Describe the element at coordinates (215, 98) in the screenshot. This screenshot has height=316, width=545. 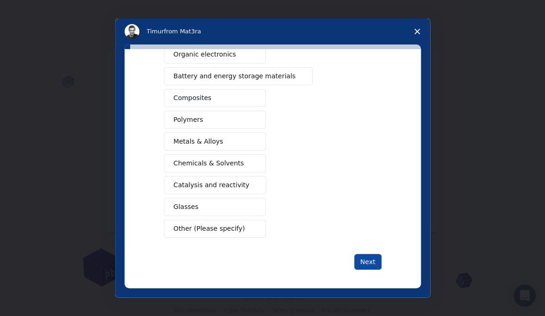
I see `button: Composites` at that location.